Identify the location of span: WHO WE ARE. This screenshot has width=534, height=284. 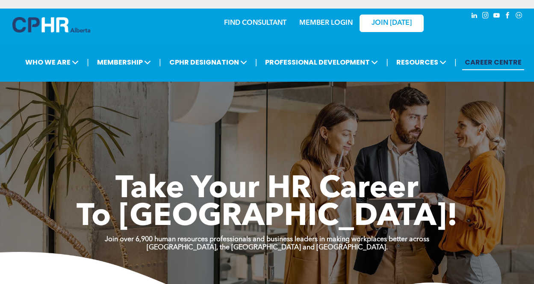
(52, 62).